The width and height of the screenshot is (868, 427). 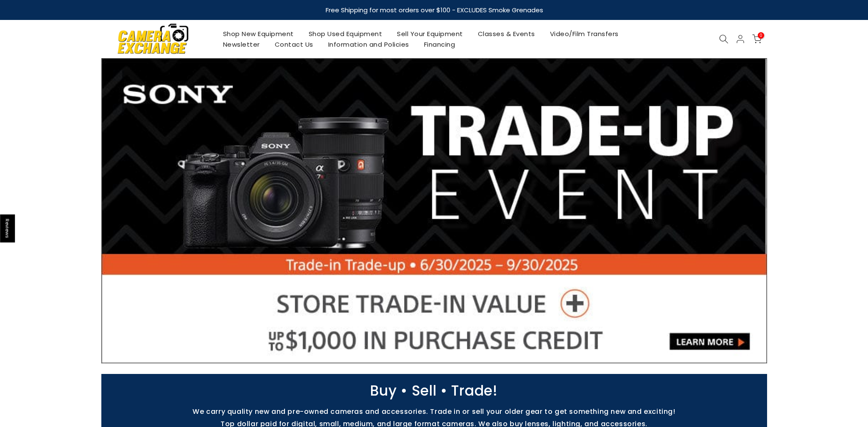 What do you see at coordinates (440, 44) in the screenshot?
I see `a: Financing` at bounding box center [440, 44].